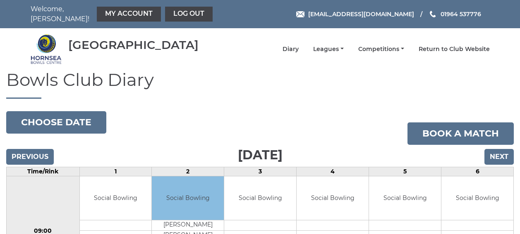  What do you see at coordinates (455, 14) in the screenshot?
I see `a: Phone us 01964 537776` at bounding box center [455, 14].